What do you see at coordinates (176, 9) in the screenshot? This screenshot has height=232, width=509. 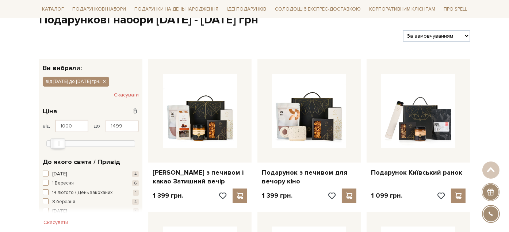 I see `a: Подарунки на День народження` at bounding box center [176, 9].